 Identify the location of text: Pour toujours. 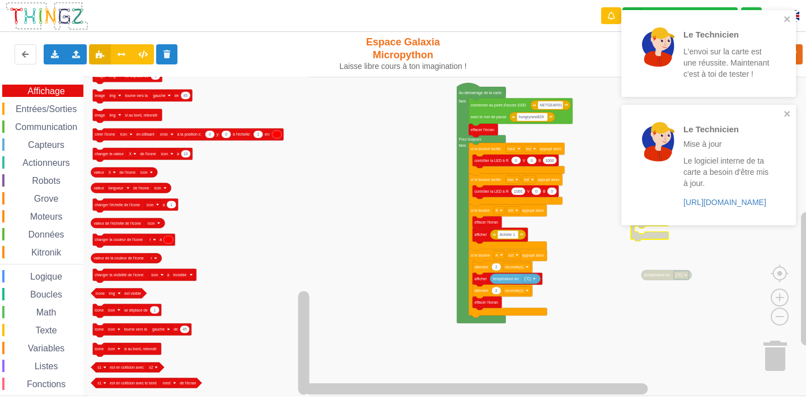
(470, 139).